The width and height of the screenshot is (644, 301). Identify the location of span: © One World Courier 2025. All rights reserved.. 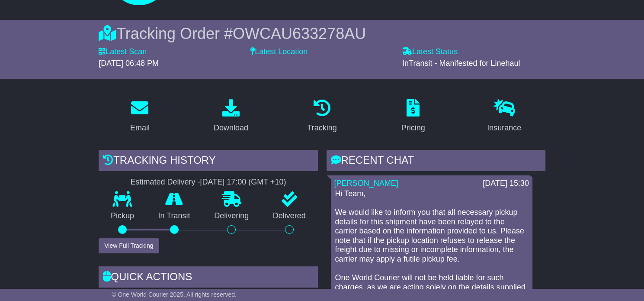
(174, 294).